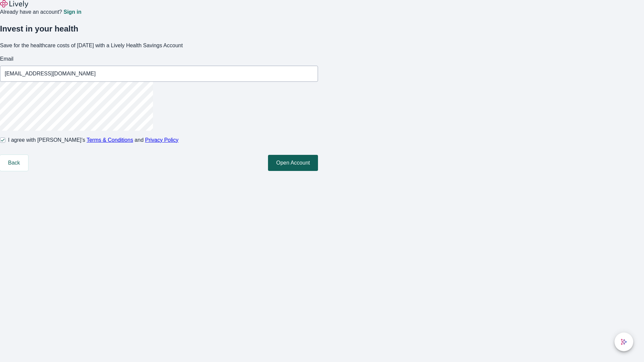 Image resolution: width=644 pixels, height=362 pixels. Describe the element at coordinates (624, 342) in the screenshot. I see `button: chat` at that location.